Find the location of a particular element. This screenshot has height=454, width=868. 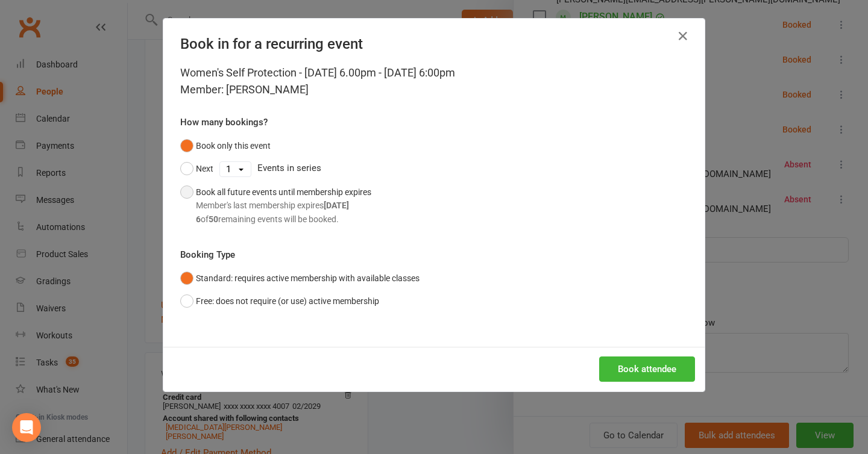

strong: 6 is located at coordinates (199, 219).